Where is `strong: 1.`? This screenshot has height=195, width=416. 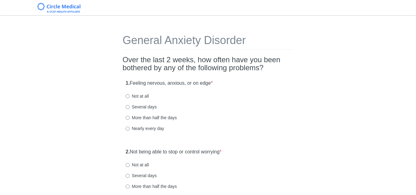 strong: 1. is located at coordinates (128, 83).